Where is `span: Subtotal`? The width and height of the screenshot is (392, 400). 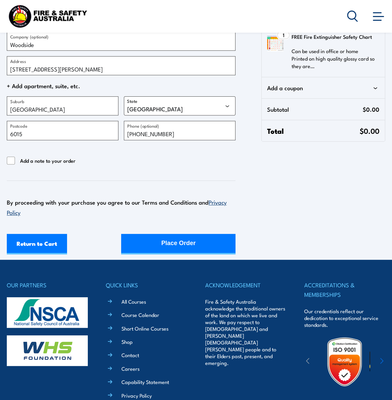 span: Subtotal is located at coordinates (315, 109).